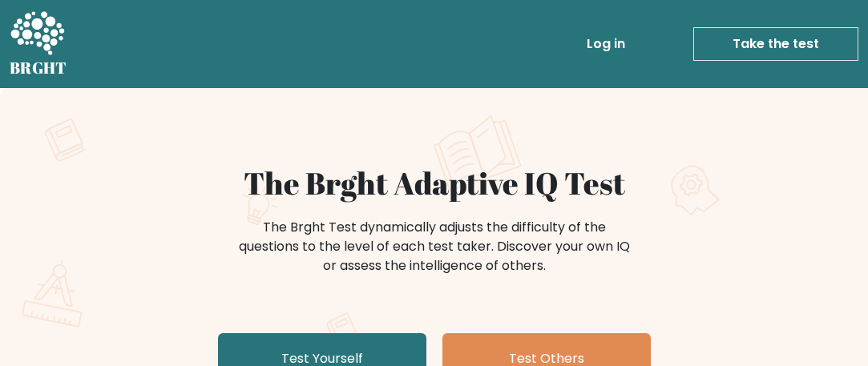 This screenshot has width=868, height=366. I want to click on a: BRGHT, so click(39, 44).